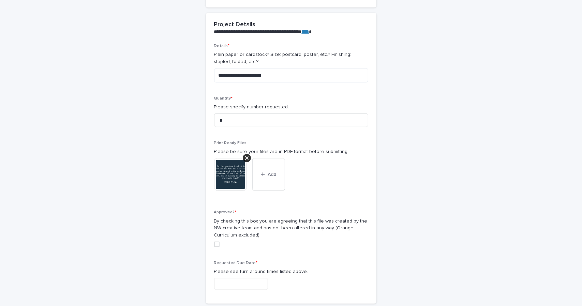 This screenshot has width=582, height=306. I want to click on p: Please see turn around times listed above., so click(291, 272).